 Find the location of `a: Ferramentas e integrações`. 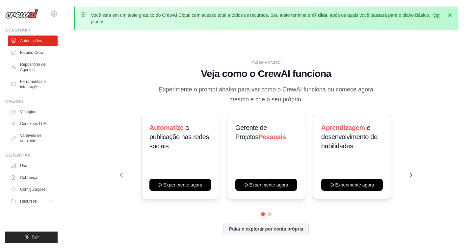

a: Ferramentas e integrações is located at coordinates (33, 84).